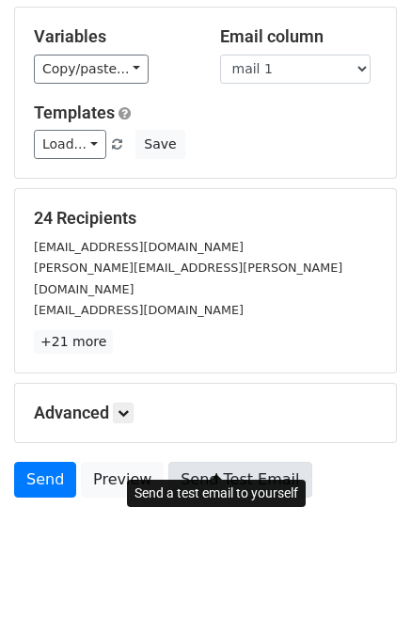  Describe the element at coordinates (299, 37) in the screenshot. I see `h5: Email column` at that location.